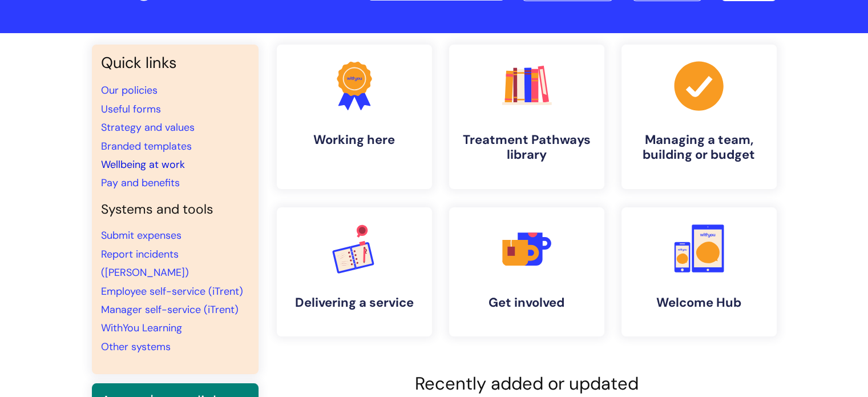 This screenshot has height=397, width=868. I want to click on a: Branded templates, so click(146, 146).